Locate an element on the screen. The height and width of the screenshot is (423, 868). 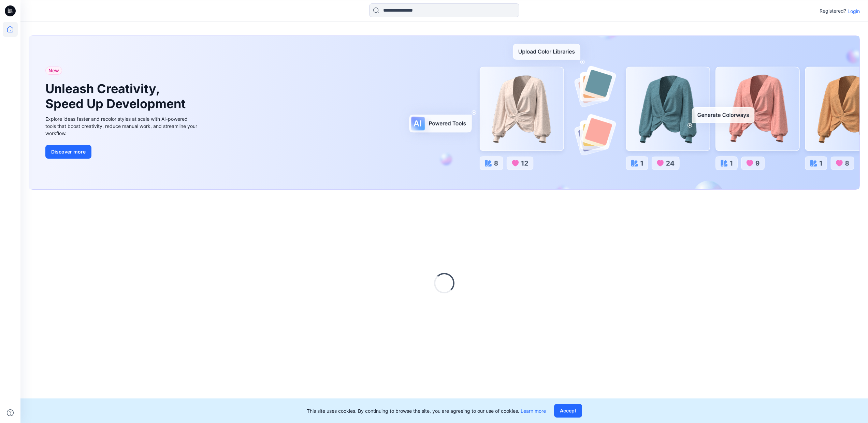
div: Explore ideas faster and recolor styles at scale with AI-powered tools that boost creativity, red... is located at coordinates (122, 126).